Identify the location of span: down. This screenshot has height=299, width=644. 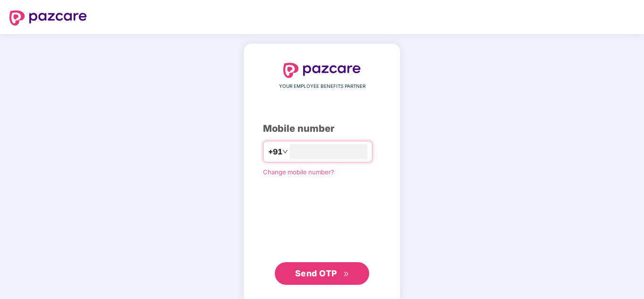
(285, 152).